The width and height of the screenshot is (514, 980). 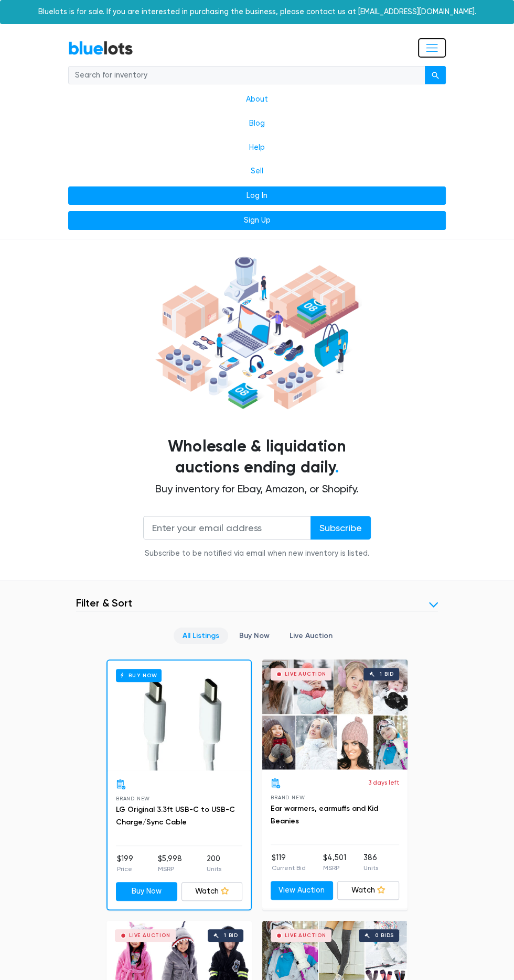 What do you see at coordinates (311, 635) in the screenshot?
I see `a: Live Auction` at bounding box center [311, 635].